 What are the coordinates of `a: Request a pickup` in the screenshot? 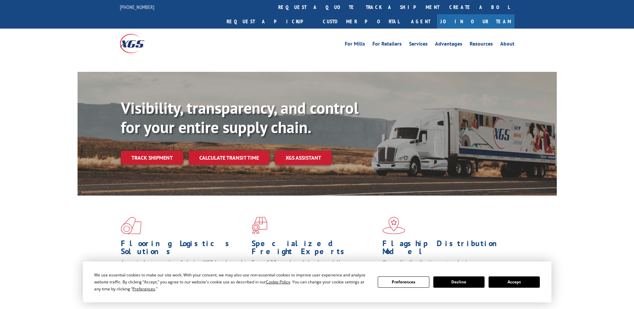 It's located at (270, 21).